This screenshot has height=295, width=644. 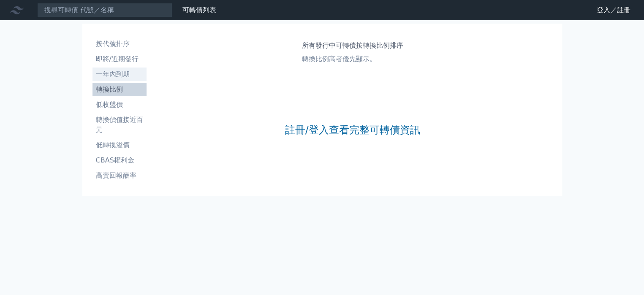 What do you see at coordinates (120, 125) in the screenshot?
I see `a: 轉換價值接近百元` at bounding box center [120, 125].